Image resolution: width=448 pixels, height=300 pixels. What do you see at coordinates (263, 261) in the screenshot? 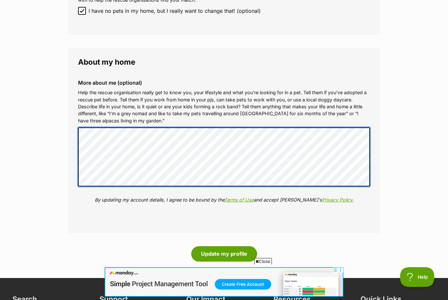
I see `span: Close` at bounding box center [263, 261].